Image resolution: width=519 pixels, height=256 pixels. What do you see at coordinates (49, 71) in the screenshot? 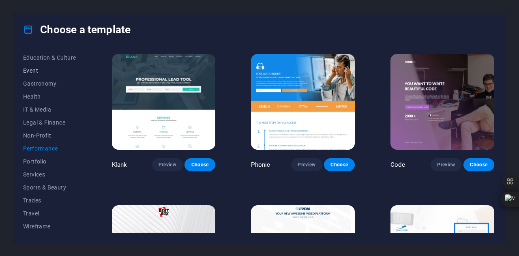
I see `span: Event` at bounding box center [49, 71].